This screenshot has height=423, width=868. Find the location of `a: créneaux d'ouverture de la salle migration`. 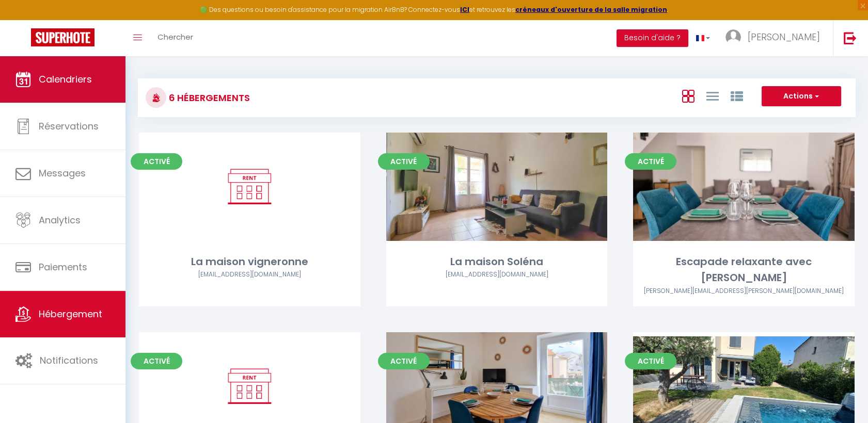

a: créneaux d'ouverture de la salle migration is located at coordinates (591, 9).